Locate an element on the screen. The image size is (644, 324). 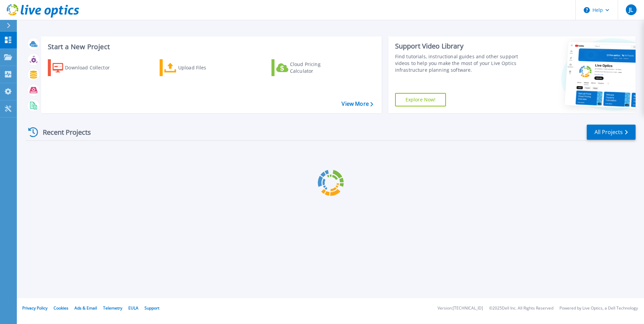
a: Support is located at coordinates (152, 307).